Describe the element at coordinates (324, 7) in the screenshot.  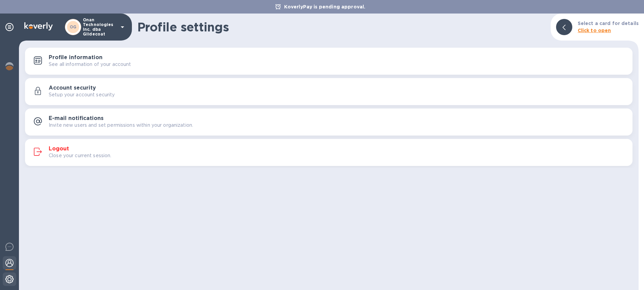
I see `p: KoverlyPay is pending approval.` at that location.